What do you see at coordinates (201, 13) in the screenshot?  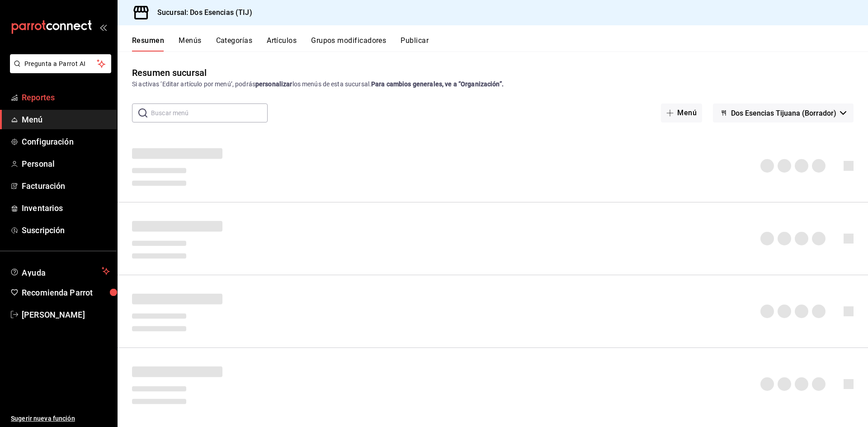 I see `h3: Sucursal: Dos Esencias (TIJ)` at bounding box center [201, 13].